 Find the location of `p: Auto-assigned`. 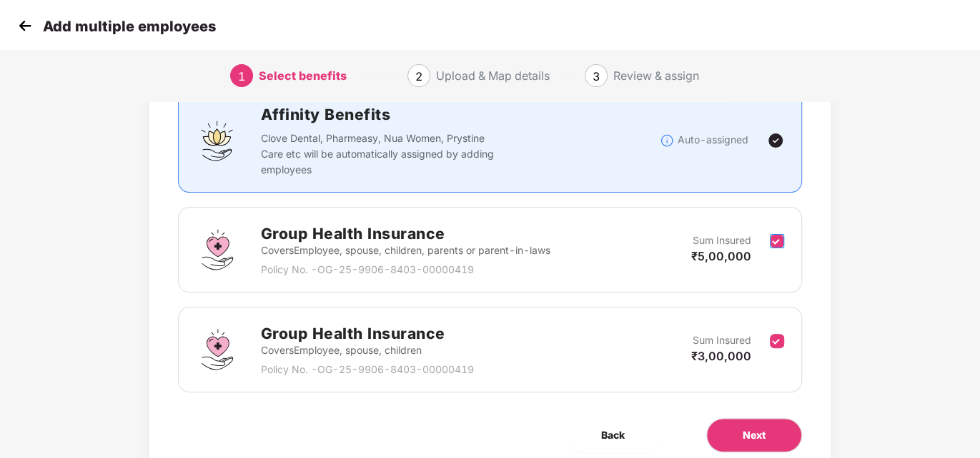

p: Auto-assigned is located at coordinates (712, 140).